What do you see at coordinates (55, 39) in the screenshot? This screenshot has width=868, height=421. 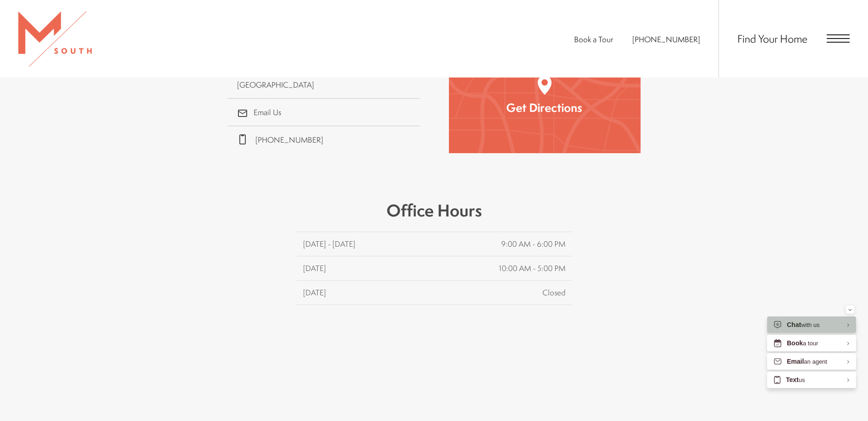 I see `img: MSouth` at bounding box center [55, 39].